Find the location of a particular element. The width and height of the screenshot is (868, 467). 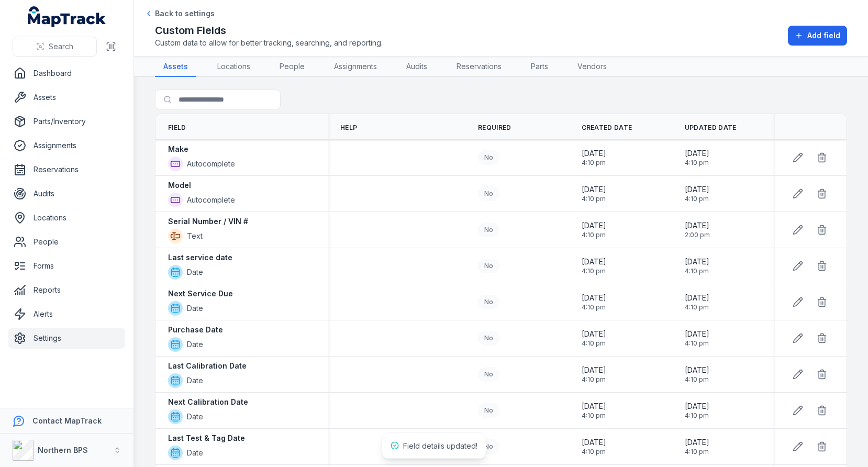

a: Back to settings is located at coordinates (180, 14).